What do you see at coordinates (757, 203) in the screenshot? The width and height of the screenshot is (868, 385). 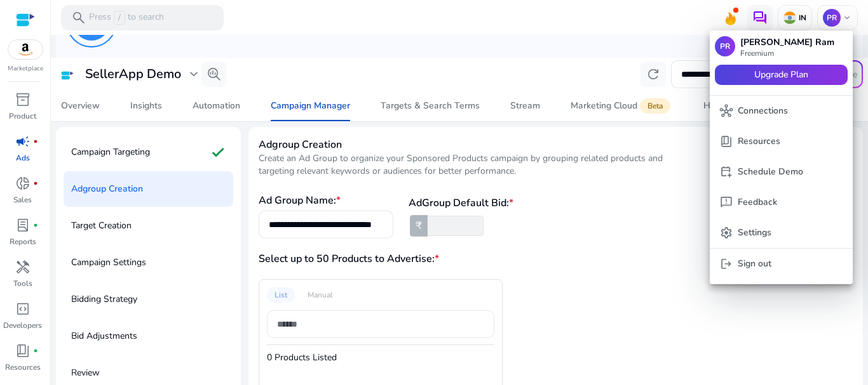 I see `p: Feedback` at bounding box center [757, 203].